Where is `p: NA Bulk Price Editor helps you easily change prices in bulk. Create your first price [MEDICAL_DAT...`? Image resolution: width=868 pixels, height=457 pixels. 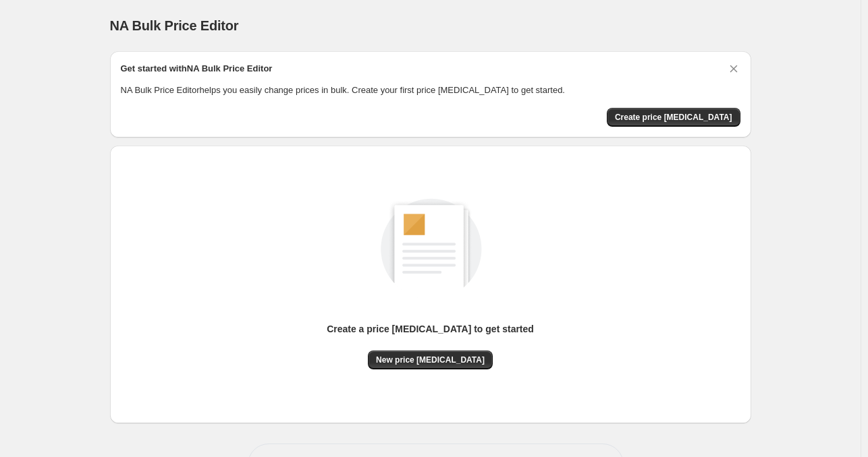
p: NA Bulk Price Editor helps you easily change prices in bulk. Create your first price [MEDICAL_DAT... is located at coordinates (430, 91).